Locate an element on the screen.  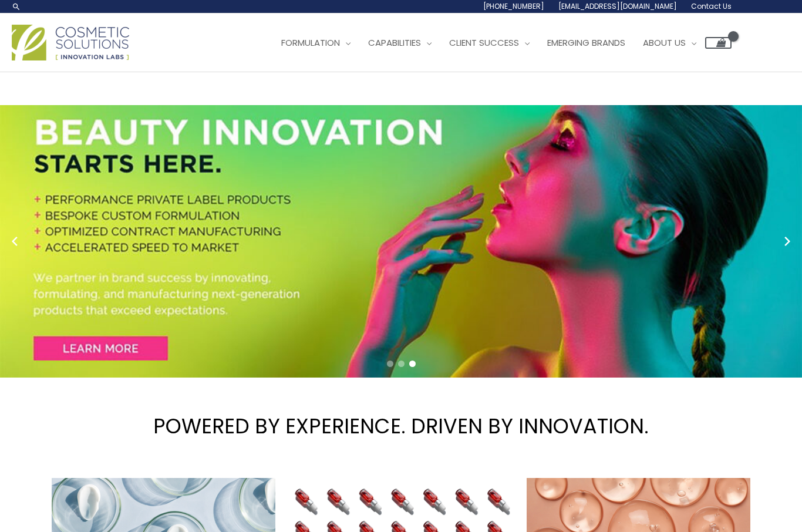
span: Capabilities is located at coordinates (395, 42).